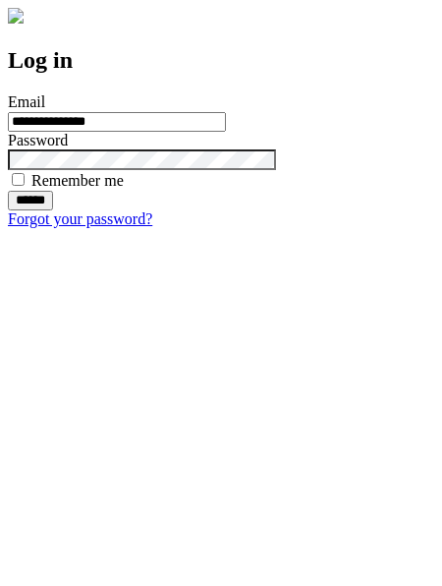 This screenshot has width=442, height=586. I want to click on a: Forgot your password?, so click(80, 218).